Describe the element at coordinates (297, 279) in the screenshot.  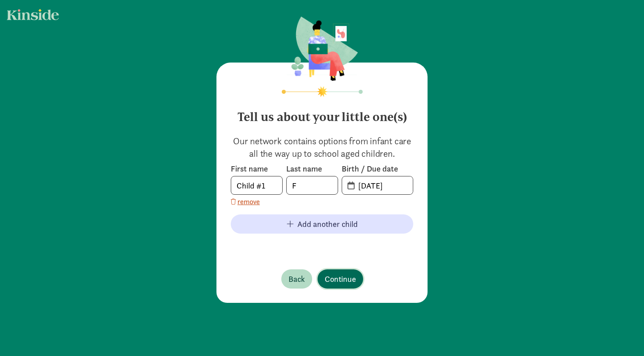
I see `span: Back` at that location.